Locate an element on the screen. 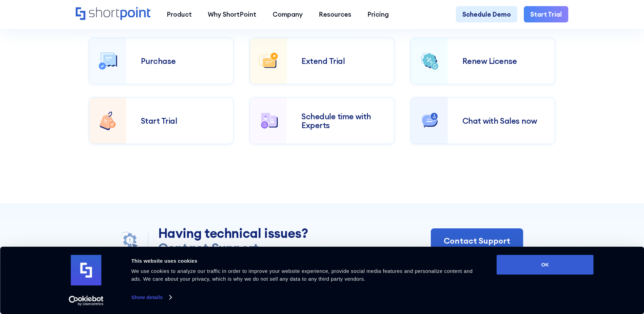 This screenshot has height=314, width=644. button: OK is located at coordinates (546, 265).